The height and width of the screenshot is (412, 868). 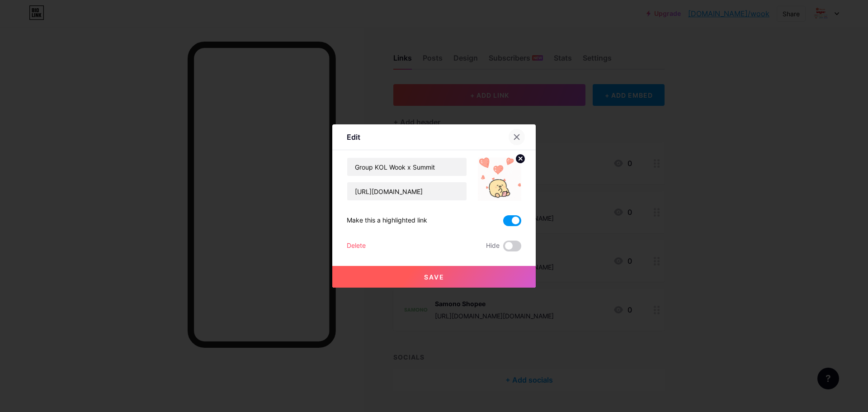 What do you see at coordinates (500, 179) in the screenshot?
I see `img: link_thumbnail` at bounding box center [500, 179].